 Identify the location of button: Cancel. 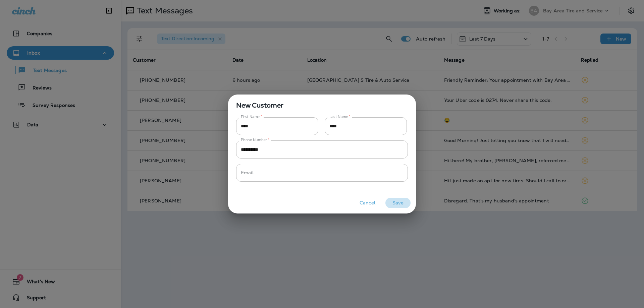
(367, 203).